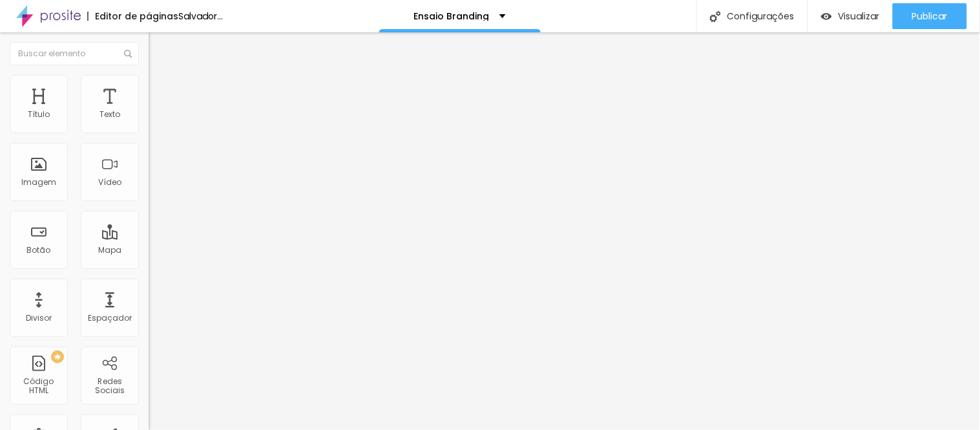 The image size is (980, 430). Describe the element at coordinates (110, 249) in the screenshot. I see `font: Mapa` at that location.